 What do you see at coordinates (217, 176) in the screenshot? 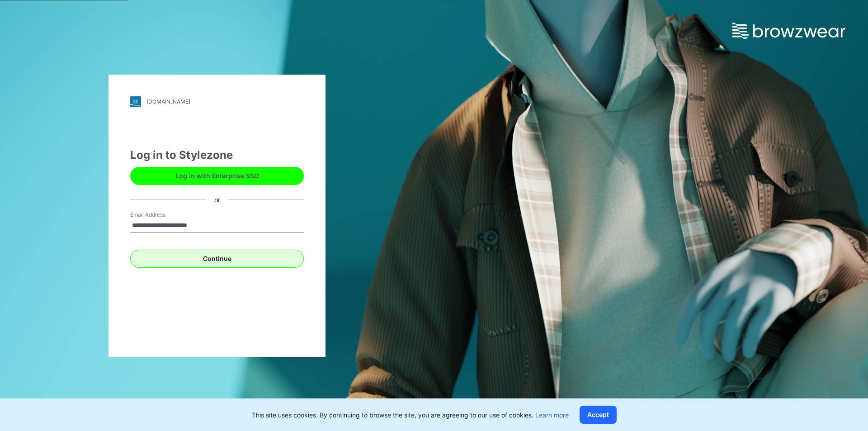
I see `button: Log in with Enterprise SSO` at bounding box center [217, 176].